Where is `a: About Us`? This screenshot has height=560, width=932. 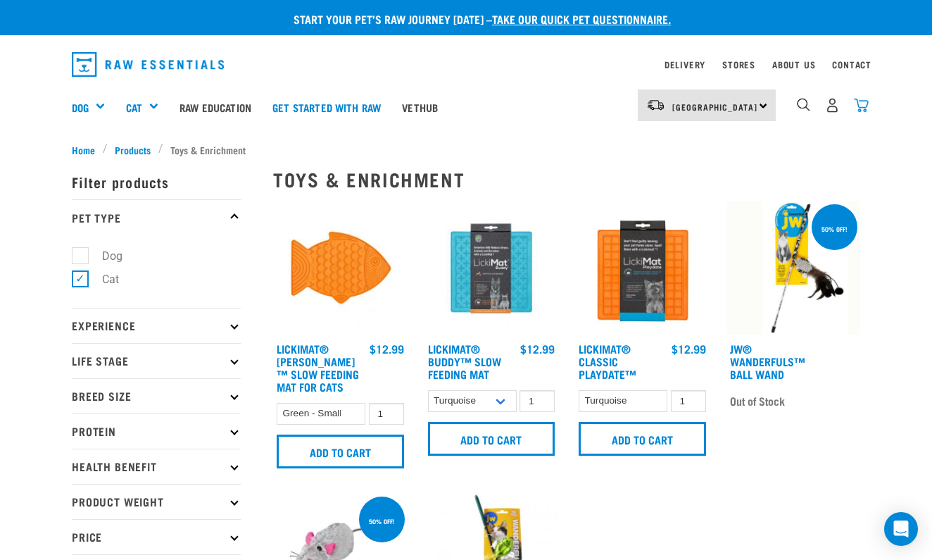
a: About Us is located at coordinates (794, 64).